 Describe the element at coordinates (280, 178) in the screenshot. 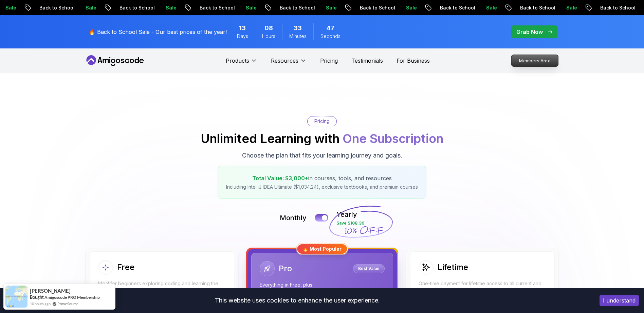

I see `span: Total Value: $3,000+` at that location.